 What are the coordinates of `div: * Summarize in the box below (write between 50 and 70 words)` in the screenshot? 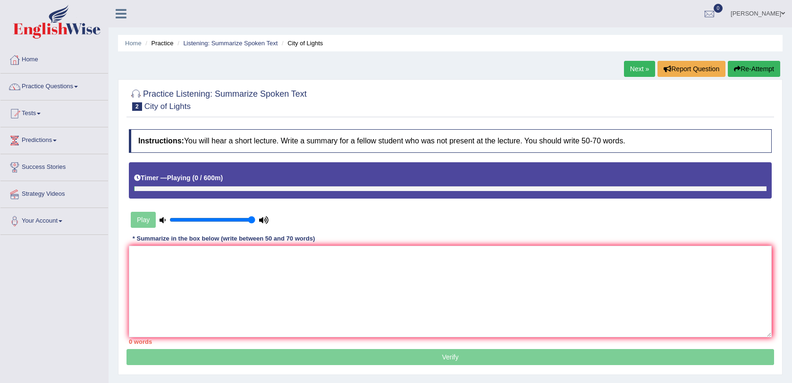 It's located at (224, 238).